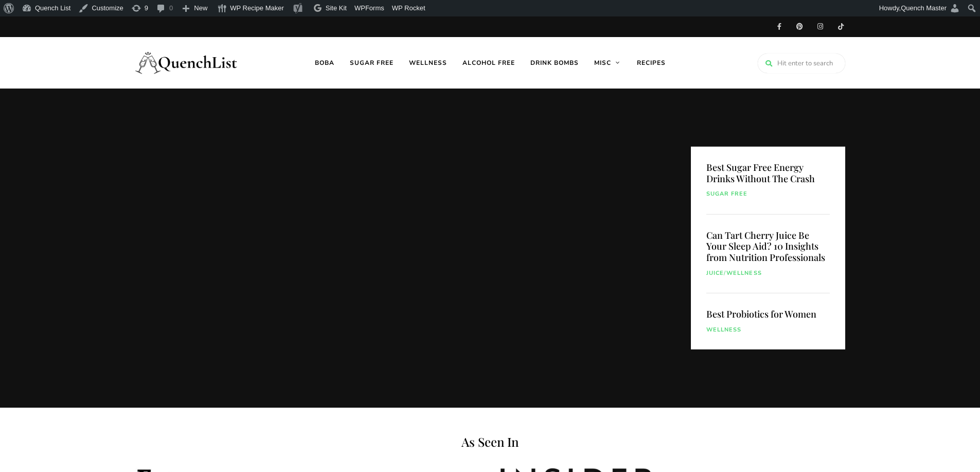  Describe the element at coordinates (651, 63) in the screenshot. I see `a: Recipes` at that location.